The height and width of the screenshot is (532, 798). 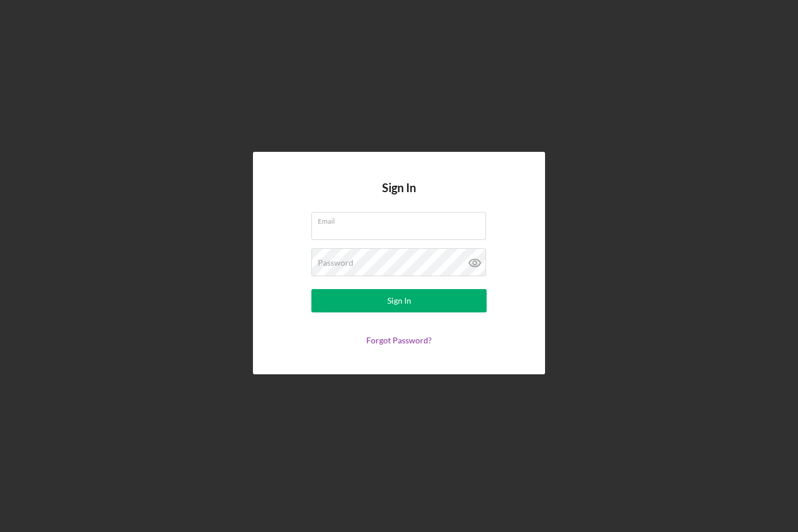 I want to click on h4: Sign In, so click(x=399, y=196).